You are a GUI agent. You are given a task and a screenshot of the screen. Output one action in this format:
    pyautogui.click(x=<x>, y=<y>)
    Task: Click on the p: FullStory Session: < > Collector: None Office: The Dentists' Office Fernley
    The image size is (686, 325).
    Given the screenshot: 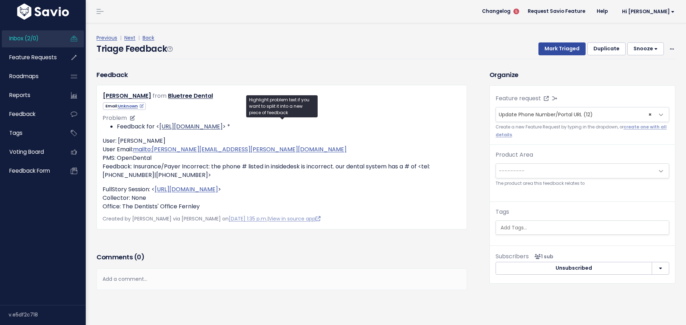 What is the action you would take?
    pyautogui.click(x=281, y=198)
    